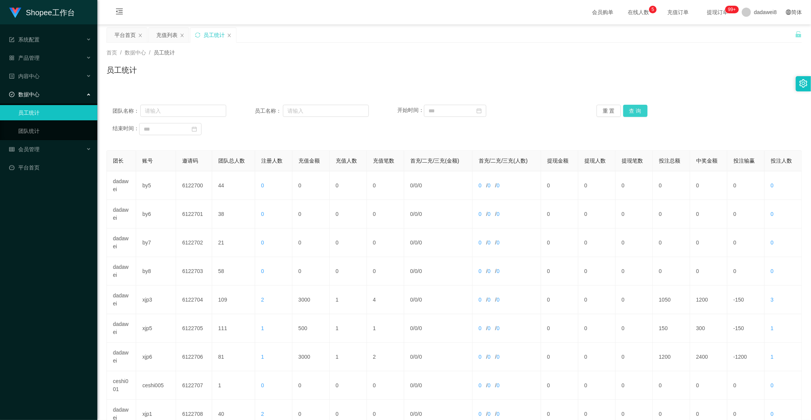 The image size is (811, 420). Describe the element at coordinates (782, 161) in the screenshot. I see `span: 投注人数` at that location.